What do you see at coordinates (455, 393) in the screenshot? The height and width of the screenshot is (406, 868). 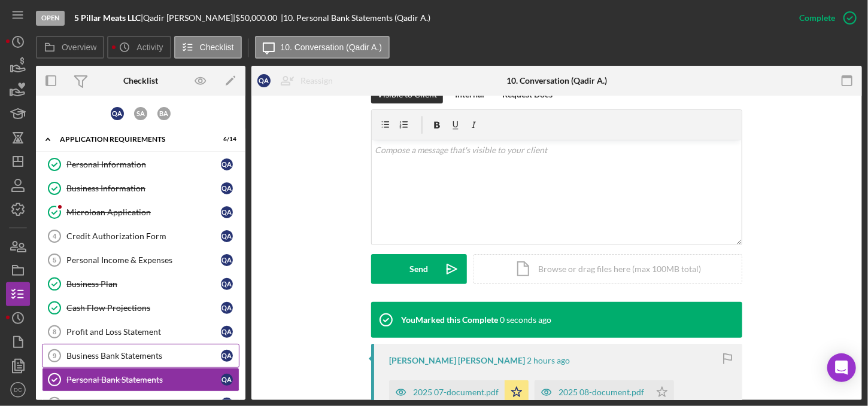 I see `div: 2025 07-document.pdf` at bounding box center [455, 393].